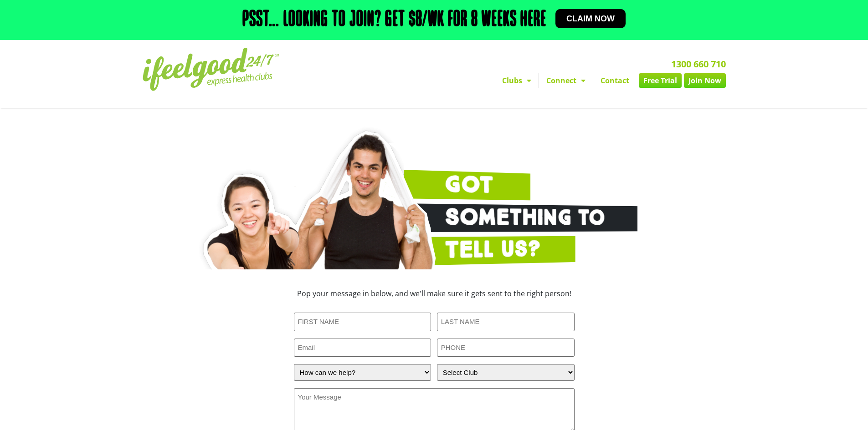  Describe the element at coordinates (506, 322) in the screenshot. I see `input: LAST NAME` at that location.